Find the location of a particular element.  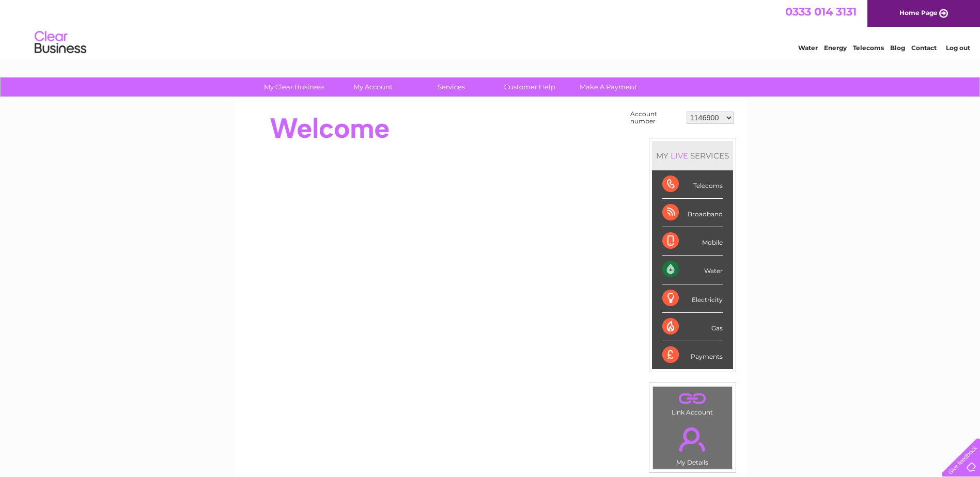

div: Telecoms is located at coordinates (692, 184).